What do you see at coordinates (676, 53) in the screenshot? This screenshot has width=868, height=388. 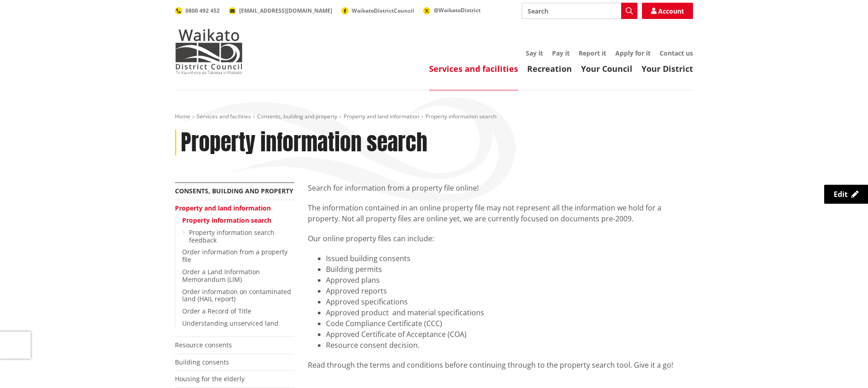 I see `a: Contact us` at bounding box center [676, 53].